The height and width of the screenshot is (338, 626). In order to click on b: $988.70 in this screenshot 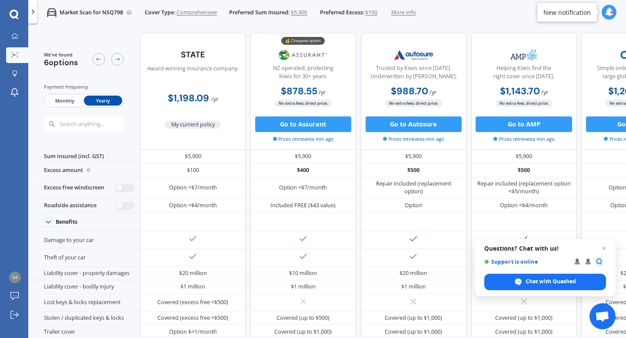, I will do `click(409, 91)`.